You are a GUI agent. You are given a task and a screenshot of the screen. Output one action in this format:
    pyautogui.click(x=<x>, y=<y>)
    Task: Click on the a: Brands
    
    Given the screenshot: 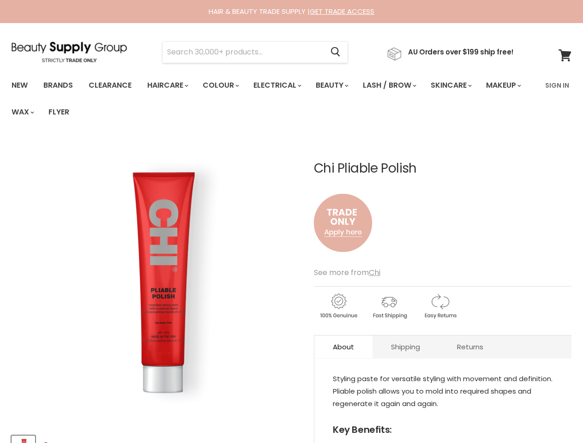 What is the action you would take?
    pyautogui.click(x=58, y=85)
    